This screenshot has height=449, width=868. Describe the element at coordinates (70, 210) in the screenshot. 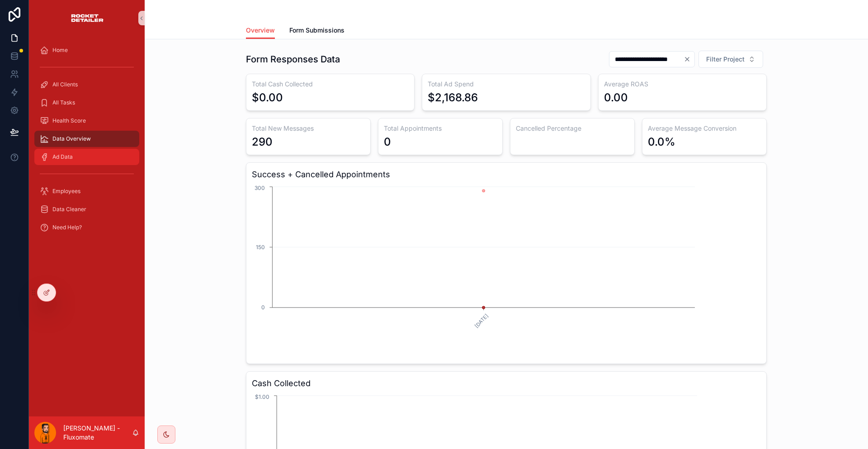

I see `span: Data Cleaner` at that location.